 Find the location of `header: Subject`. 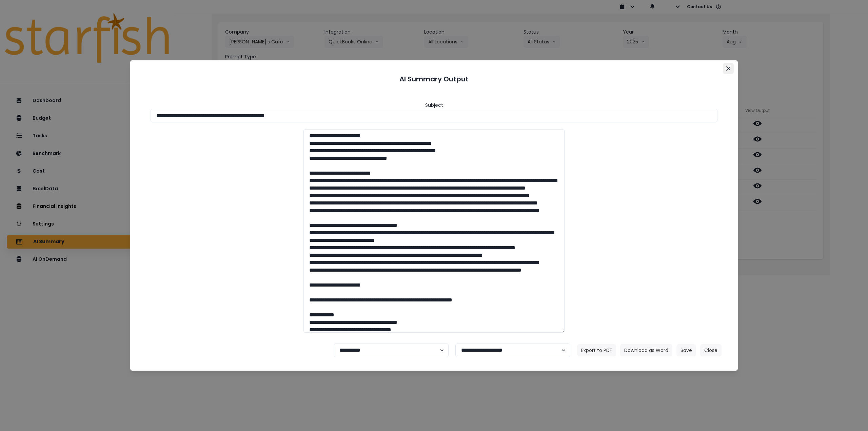

header: Subject is located at coordinates (434, 105).